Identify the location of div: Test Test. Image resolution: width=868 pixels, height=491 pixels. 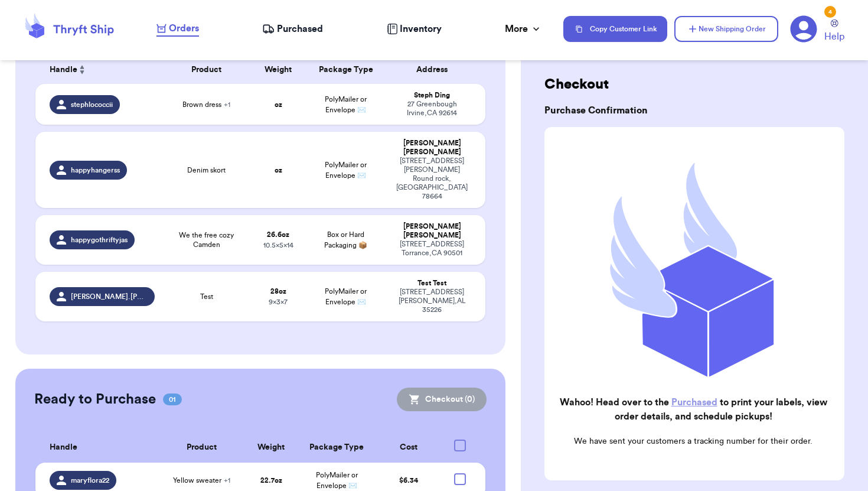
(432, 283).